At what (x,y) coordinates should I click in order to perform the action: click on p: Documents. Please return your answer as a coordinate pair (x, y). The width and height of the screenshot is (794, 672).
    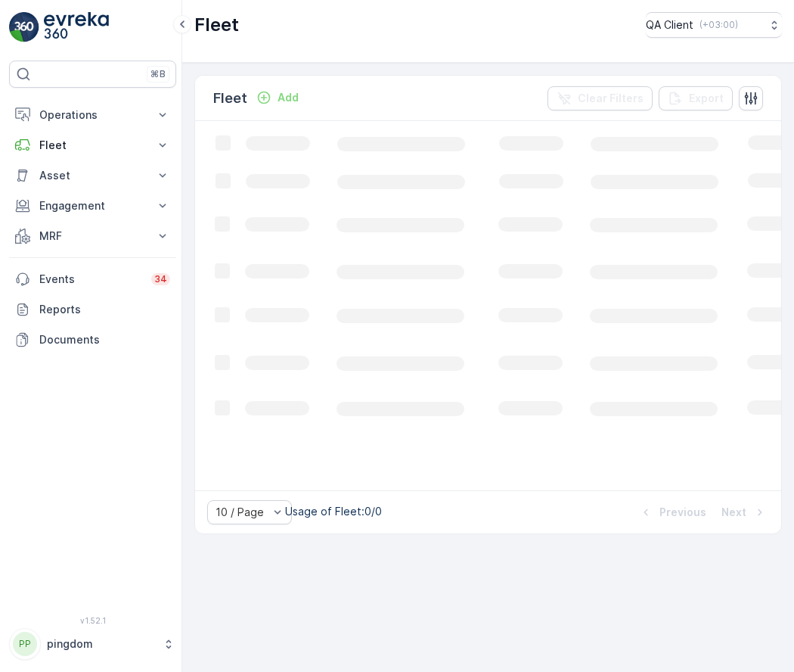
    Looking at the image, I should click on (104, 340).